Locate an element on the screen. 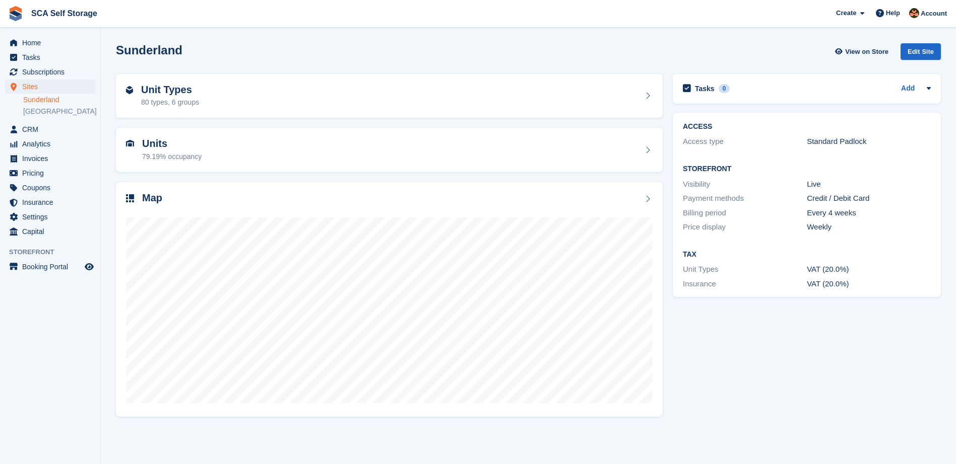 The image size is (956, 464). span: View on Store is located at coordinates (866, 52).